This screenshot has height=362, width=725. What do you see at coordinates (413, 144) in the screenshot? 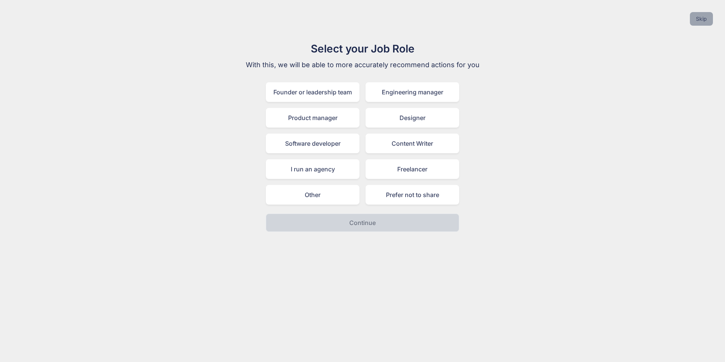
I see `div: Content Writer` at bounding box center [413, 144].